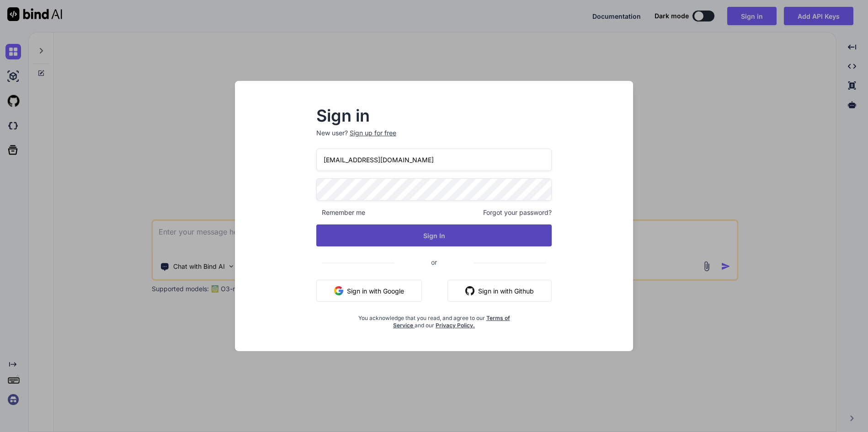 Image resolution: width=868 pixels, height=432 pixels. What do you see at coordinates (452, 321) in the screenshot?
I see `a: Terms of Service` at bounding box center [452, 321].